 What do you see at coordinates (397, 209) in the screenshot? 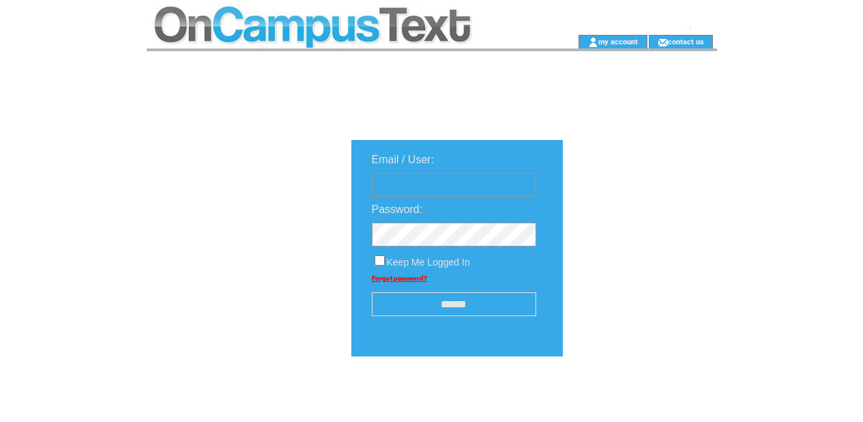
I see `span: Password:` at bounding box center [397, 209].